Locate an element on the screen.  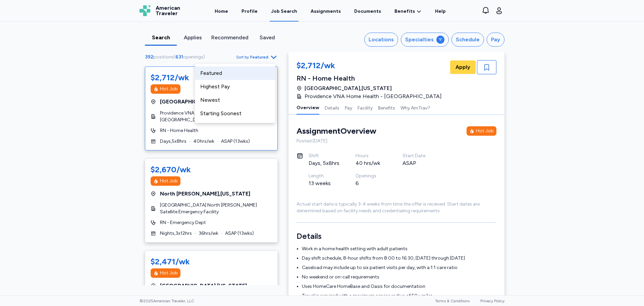
a: Terms & Conditions is located at coordinates (452, 301).